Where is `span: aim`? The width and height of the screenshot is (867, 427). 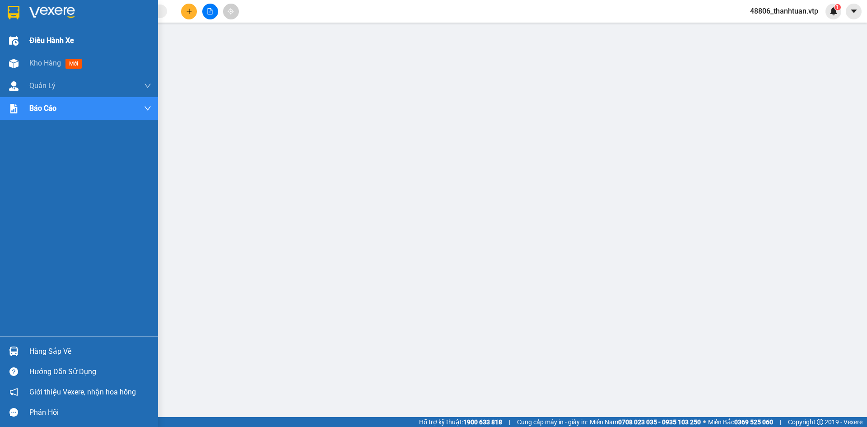
span: aim is located at coordinates (231, 11).